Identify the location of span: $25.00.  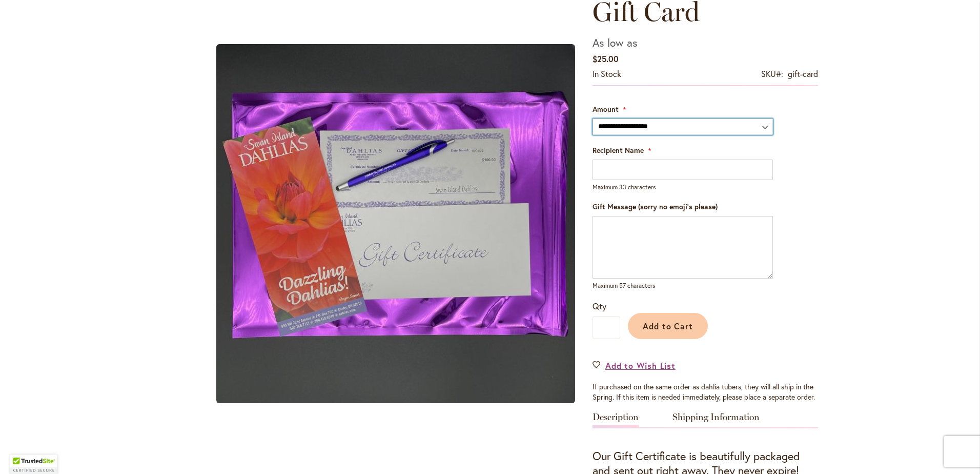
(606, 59).